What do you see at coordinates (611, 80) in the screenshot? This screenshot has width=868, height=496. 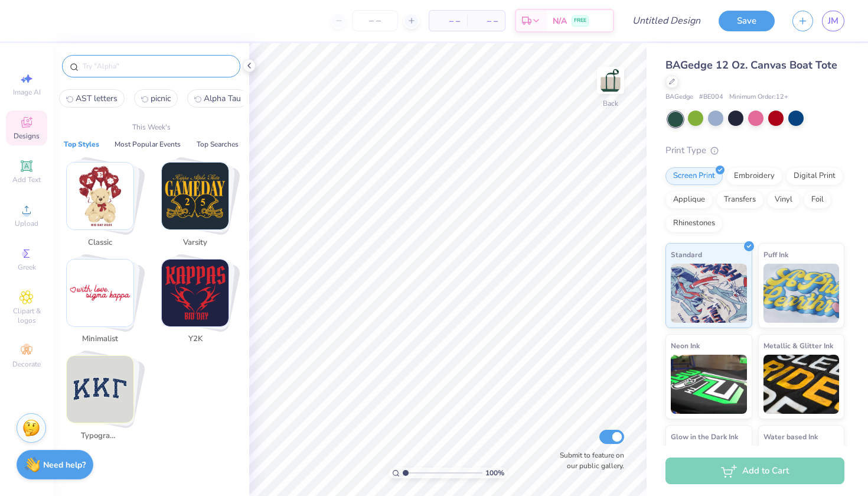 I see `img: Back` at bounding box center [611, 80].